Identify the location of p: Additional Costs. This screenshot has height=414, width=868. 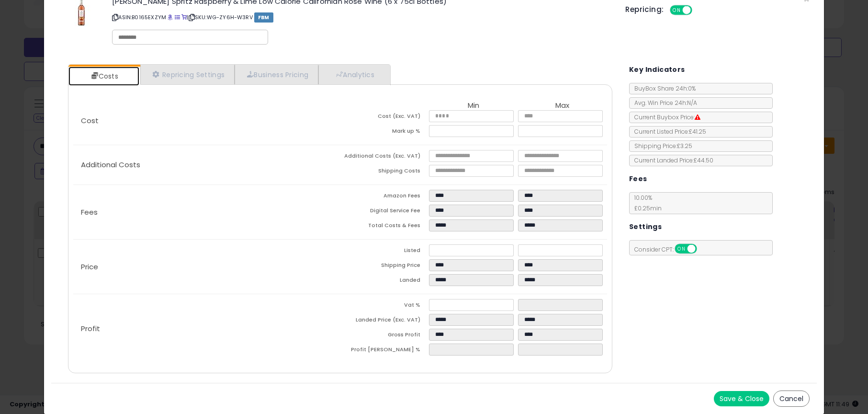
(207, 165).